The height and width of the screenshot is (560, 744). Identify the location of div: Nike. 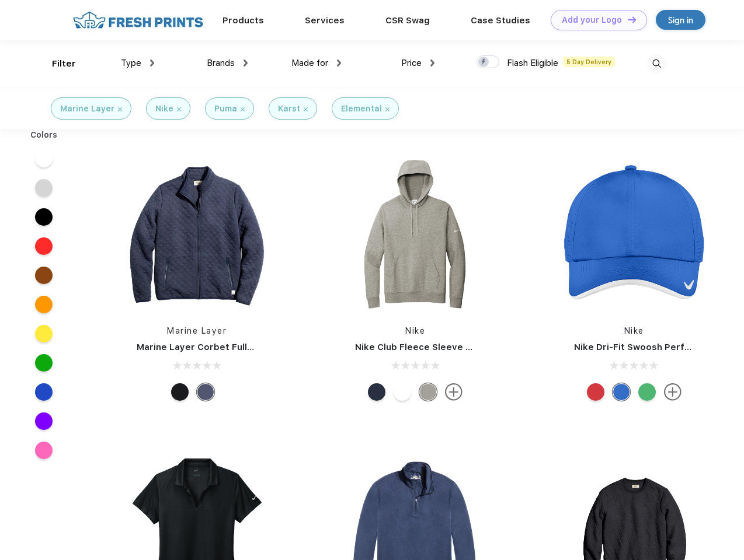
(164, 109).